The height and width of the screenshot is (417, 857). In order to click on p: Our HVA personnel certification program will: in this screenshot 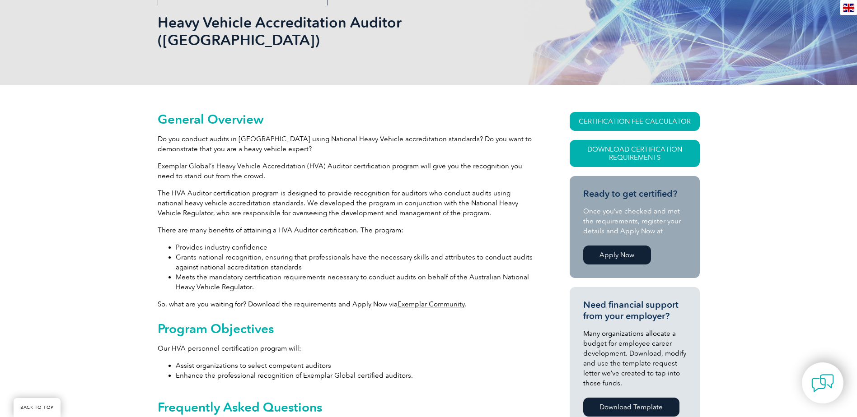, I will do `click(347, 349)`.